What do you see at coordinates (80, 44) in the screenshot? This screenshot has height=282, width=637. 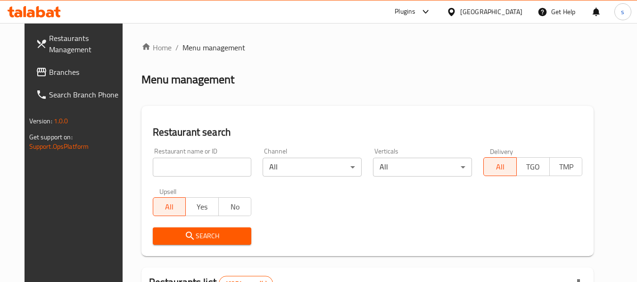 I see `a: Restaurants Management` at bounding box center [80, 44].